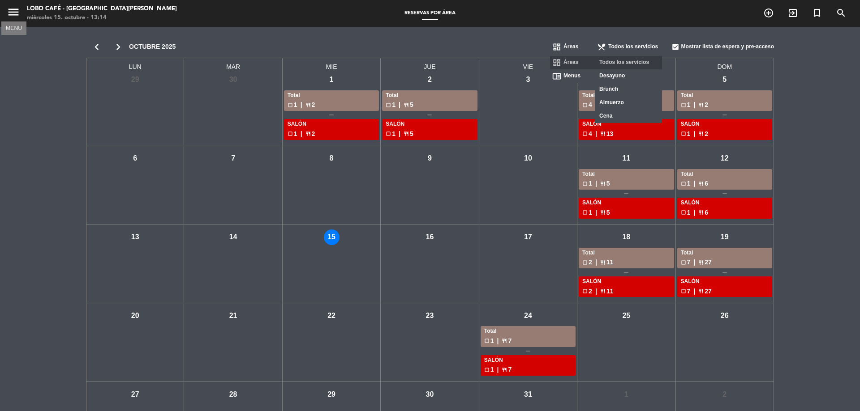 The height and width of the screenshot is (411, 860). I want to click on div: 30, so click(233, 80).